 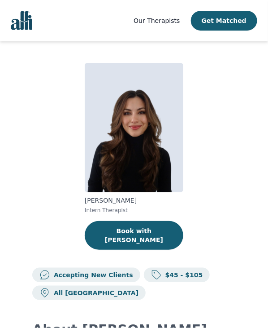 What do you see at coordinates (157, 21) in the screenshot?
I see `a: Our Therapists` at bounding box center [157, 21].